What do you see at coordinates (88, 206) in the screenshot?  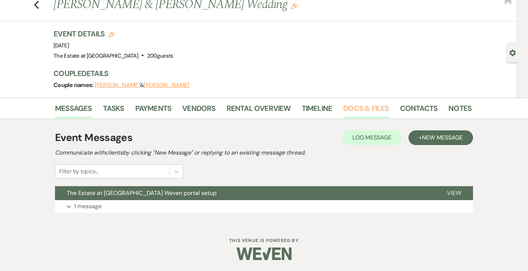 I see `p: 1 message` at bounding box center [88, 206].